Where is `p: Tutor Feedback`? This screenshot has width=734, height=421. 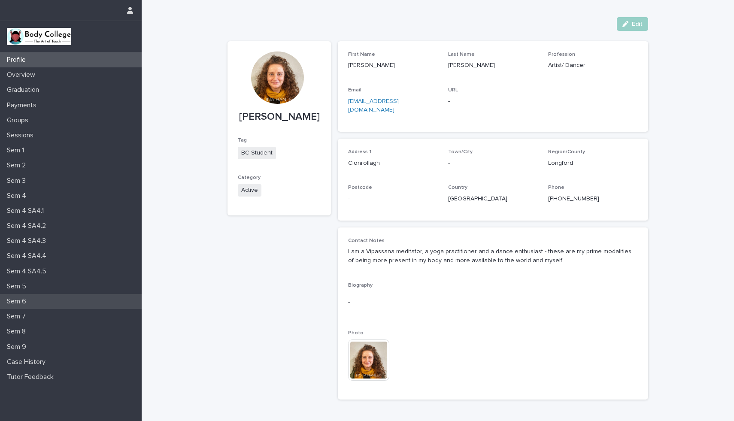 p: Tutor Feedback is located at coordinates (32, 377).